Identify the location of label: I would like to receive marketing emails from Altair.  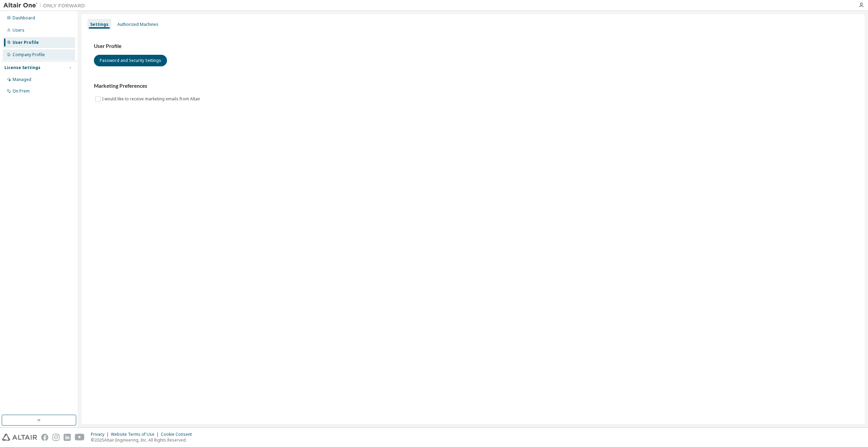
(152, 99).